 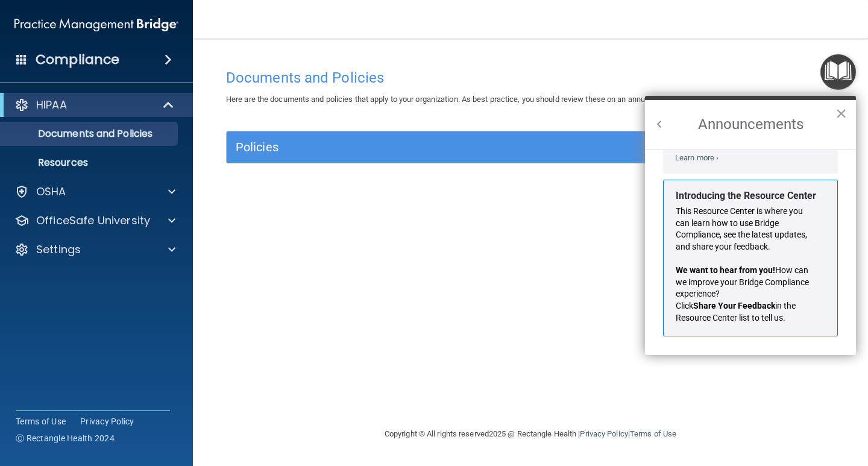 What do you see at coordinates (737, 312) in the screenshot?
I see `span: in the Resource Center list to tell us.` at bounding box center [737, 312].